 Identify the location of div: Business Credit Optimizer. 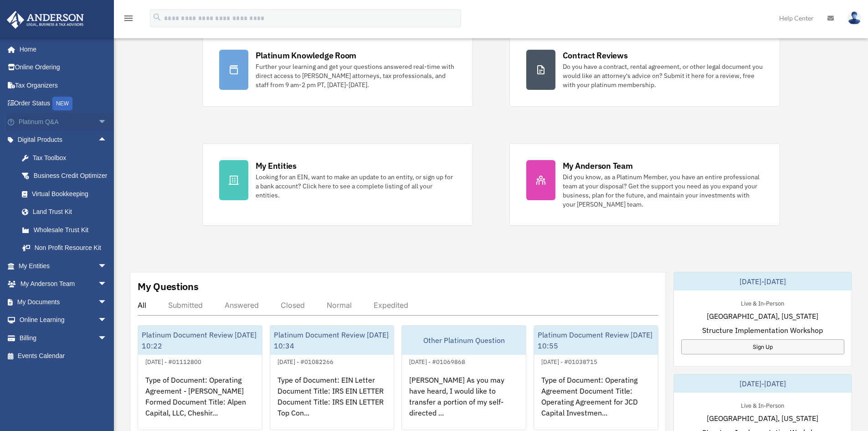
(70, 176).